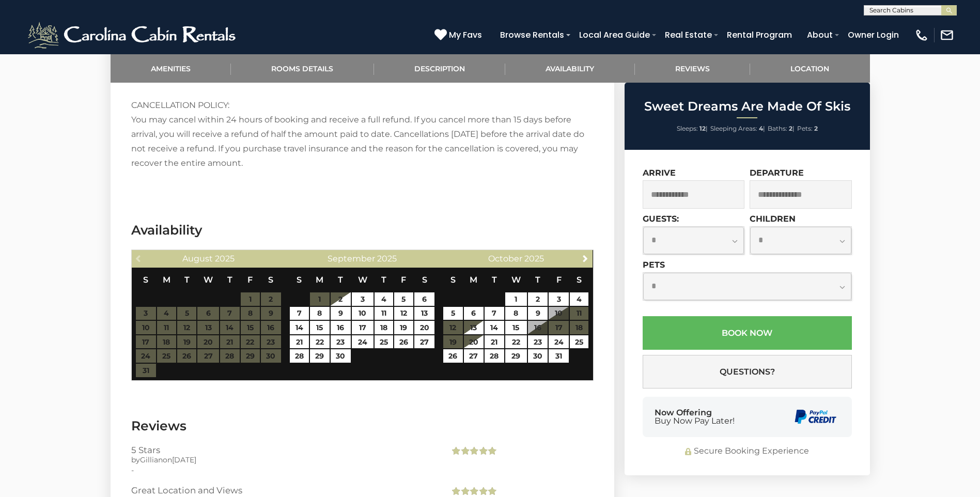  Describe the element at coordinates (777, 128) in the screenshot. I see `span: Baths:` at that location.